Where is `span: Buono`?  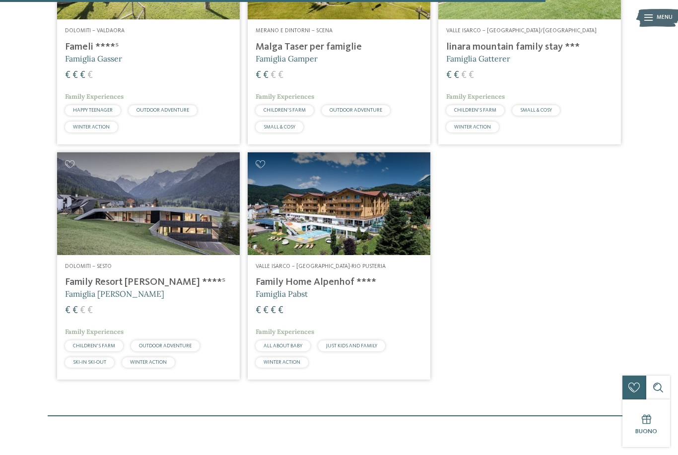
span: Buono is located at coordinates (646, 431).